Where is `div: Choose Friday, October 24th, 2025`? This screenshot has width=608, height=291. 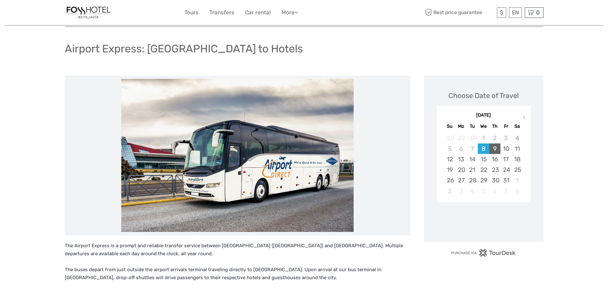 div: Choose Friday, October 24th, 2025 is located at coordinates (506, 170).